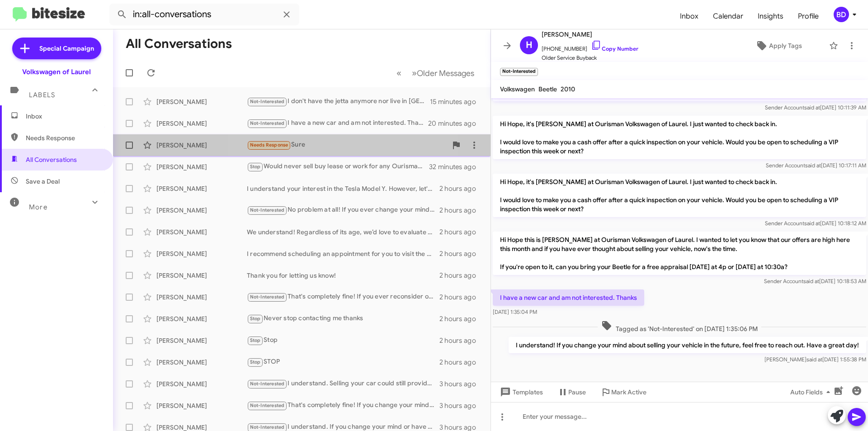 The height and width of the screenshot is (431, 868). What do you see at coordinates (629, 392) in the screenshot?
I see `span: Mark Active` at bounding box center [629, 392].